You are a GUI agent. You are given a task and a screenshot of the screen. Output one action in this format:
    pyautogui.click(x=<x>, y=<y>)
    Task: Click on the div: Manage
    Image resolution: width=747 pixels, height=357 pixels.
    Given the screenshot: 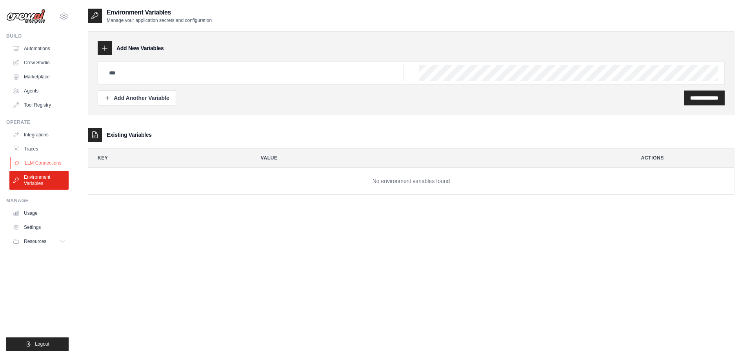 What is the action you would take?
    pyautogui.click(x=37, y=201)
    